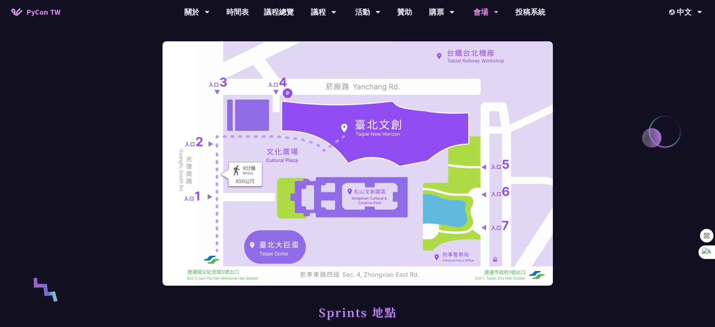 Image resolution: width=715 pixels, height=327 pixels. Describe the element at coordinates (358, 163) in the screenshot. I see `img: 會場地圖` at that location.